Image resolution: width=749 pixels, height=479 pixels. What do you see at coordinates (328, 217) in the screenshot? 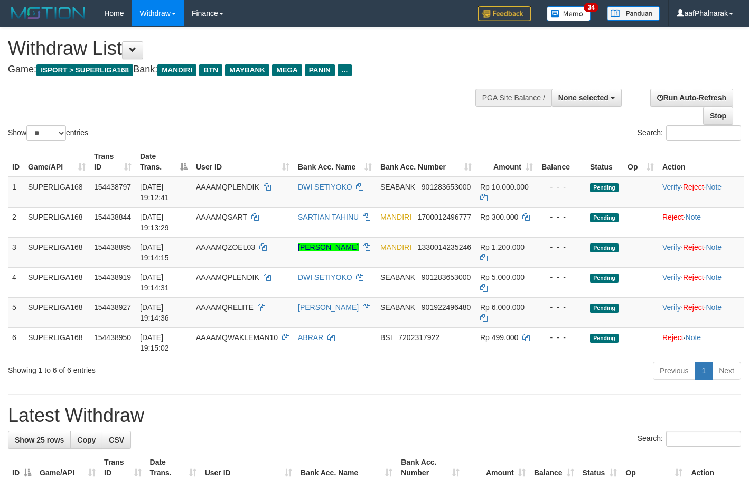
I see `a: SARTIAN TAHINU` at bounding box center [328, 217].